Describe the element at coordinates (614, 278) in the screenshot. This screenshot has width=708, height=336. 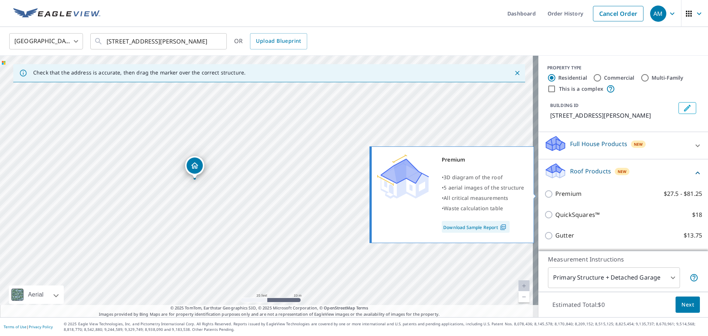
I see `div: Primary Structure + Detached Garage` at that location.